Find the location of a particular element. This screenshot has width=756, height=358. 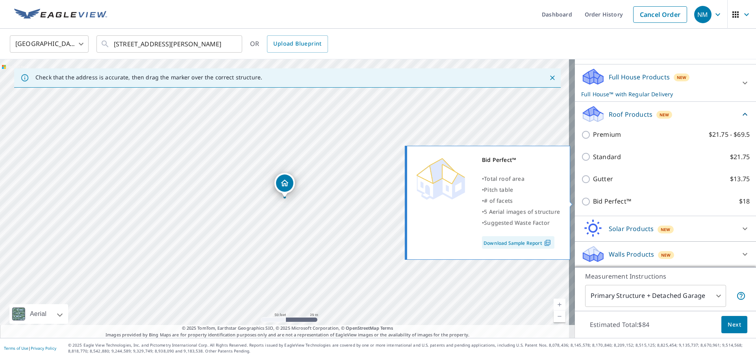

p: Gutter is located at coordinates (602, 179).